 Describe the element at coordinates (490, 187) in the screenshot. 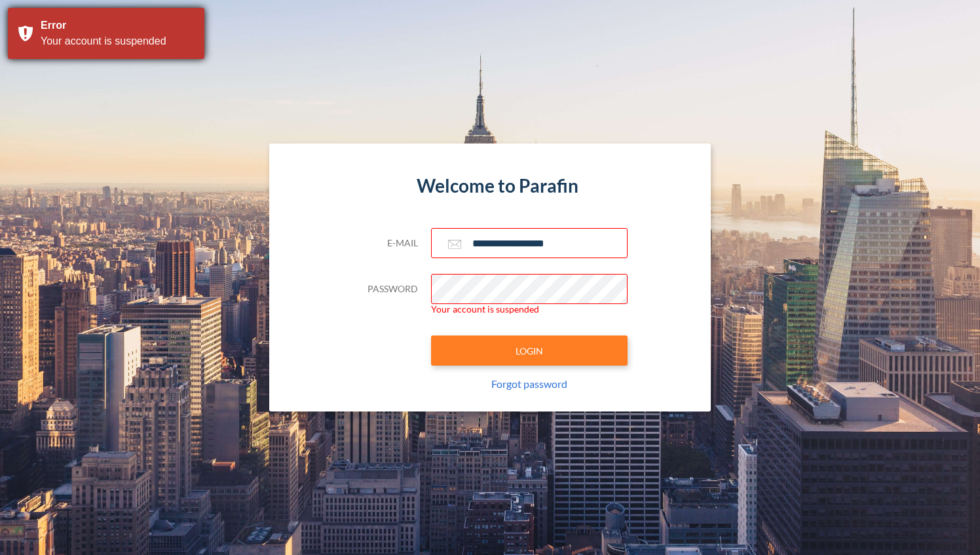

I see `h4: Welcome to Parafin` at that location.